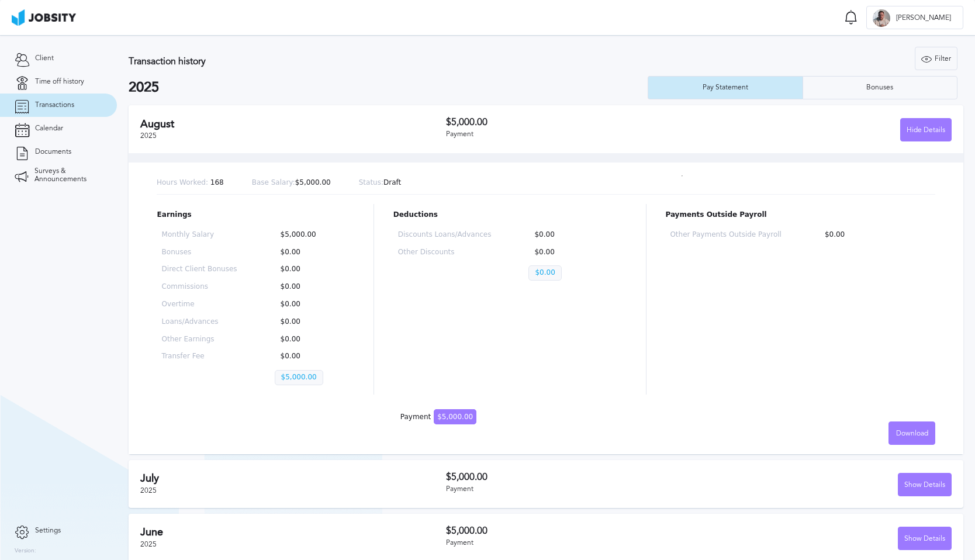 Image resolution: width=975 pixels, height=560 pixels. I want to click on span: Documents, so click(53, 152).